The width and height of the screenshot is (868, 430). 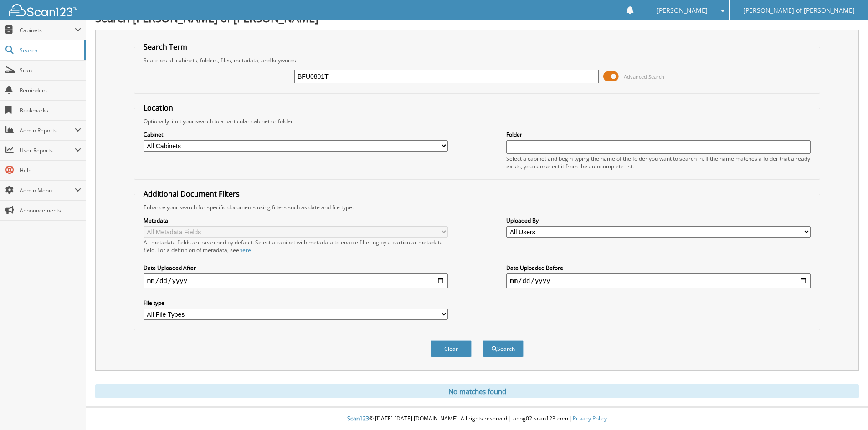 What do you see at coordinates (47, 30) in the screenshot?
I see `span: Cabinets` at bounding box center [47, 30].